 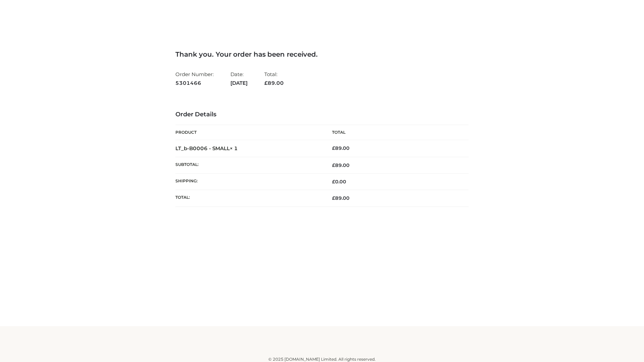 What do you see at coordinates (249, 132) in the screenshot?
I see `th: Product` at bounding box center [249, 132].